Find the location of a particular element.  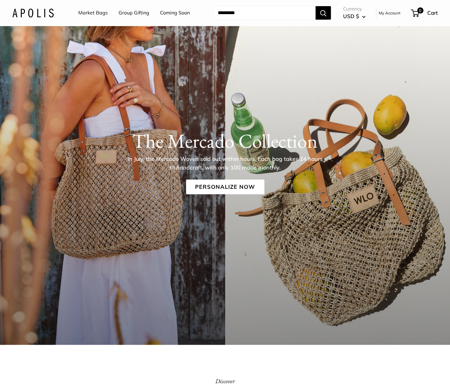

a: Market Bags is located at coordinates (93, 13).